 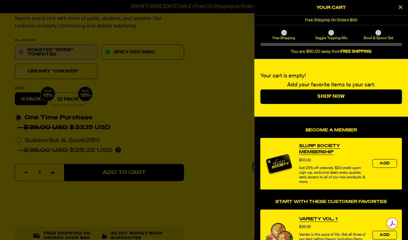 I want to click on span: $39.00, so click(x=305, y=227).